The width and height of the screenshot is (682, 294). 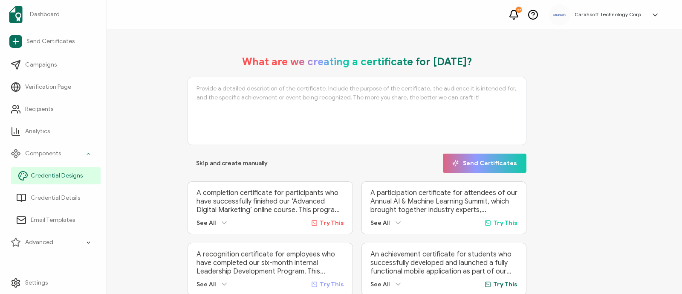 I want to click on span: Credential Designs, so click(x=57, y=176).